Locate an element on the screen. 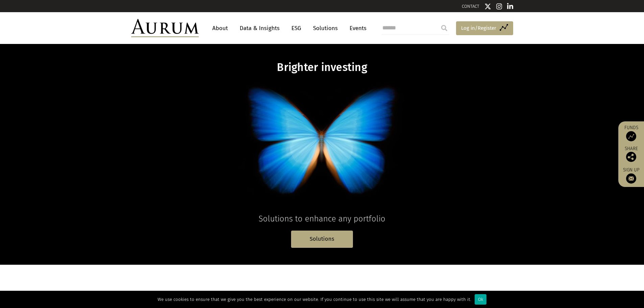  a: About is located at coordinates (220, 28).